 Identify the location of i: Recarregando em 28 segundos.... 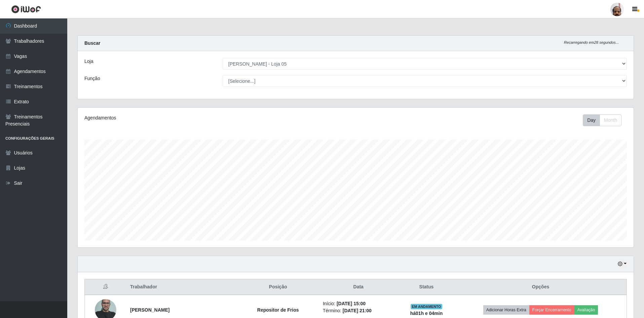
(591, 42).